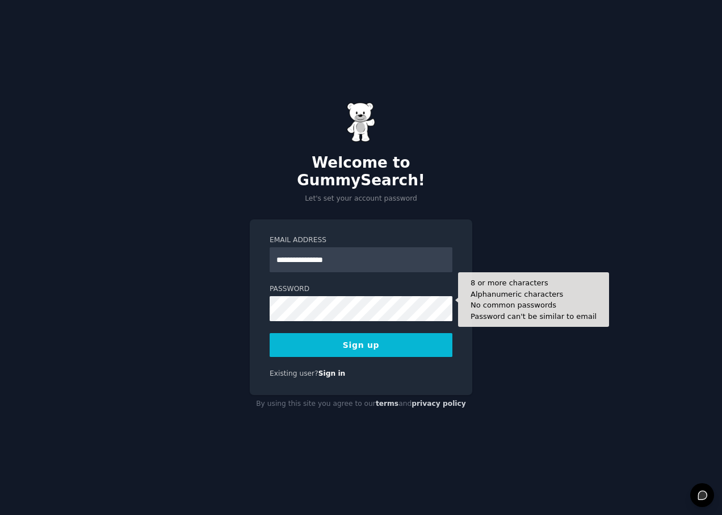  What do you see at coordinates (361, 172) in the screenshot?
I see `h2: Welcome to GummySearch!` at bounding box center [361, 172].